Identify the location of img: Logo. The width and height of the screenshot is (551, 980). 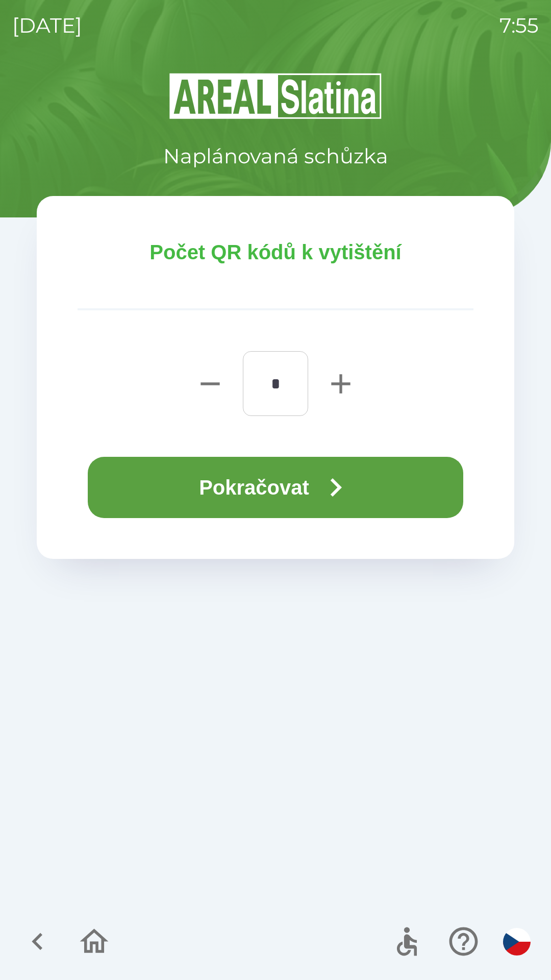
(276, 96).